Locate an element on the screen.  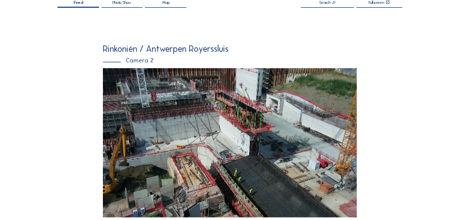
img: Image is located at coordinates (230, 142).